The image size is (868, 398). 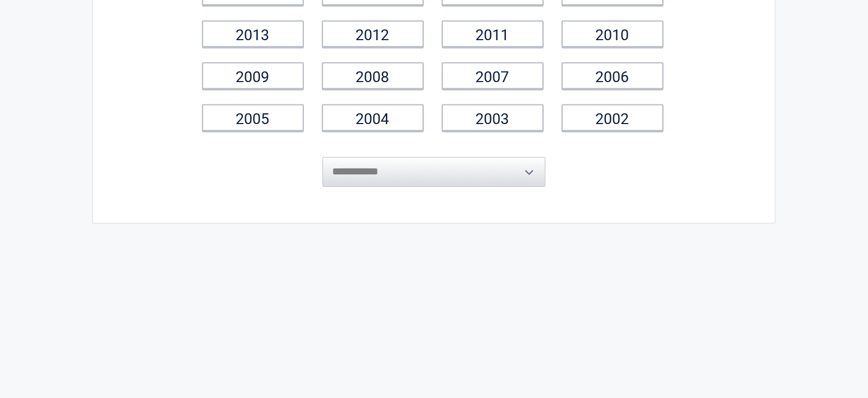 What do you see at coordinates (613, 118) in the screenshot?
I see `a: 2002` at bounding box center [613, 118].